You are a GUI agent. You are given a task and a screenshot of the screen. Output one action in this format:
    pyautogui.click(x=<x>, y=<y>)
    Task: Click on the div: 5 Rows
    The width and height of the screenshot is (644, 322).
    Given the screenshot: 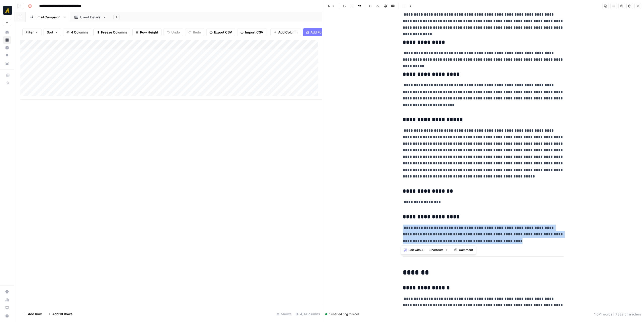 What is the action you would take?
    pyautogui.click(x=284, y=314)
    